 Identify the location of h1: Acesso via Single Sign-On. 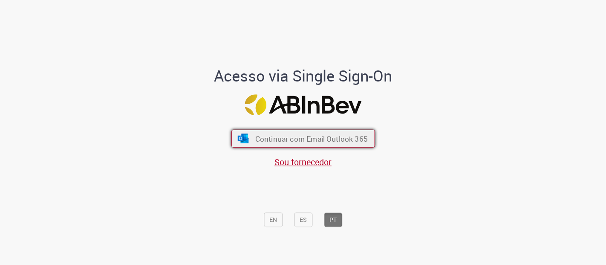
(303, 76).